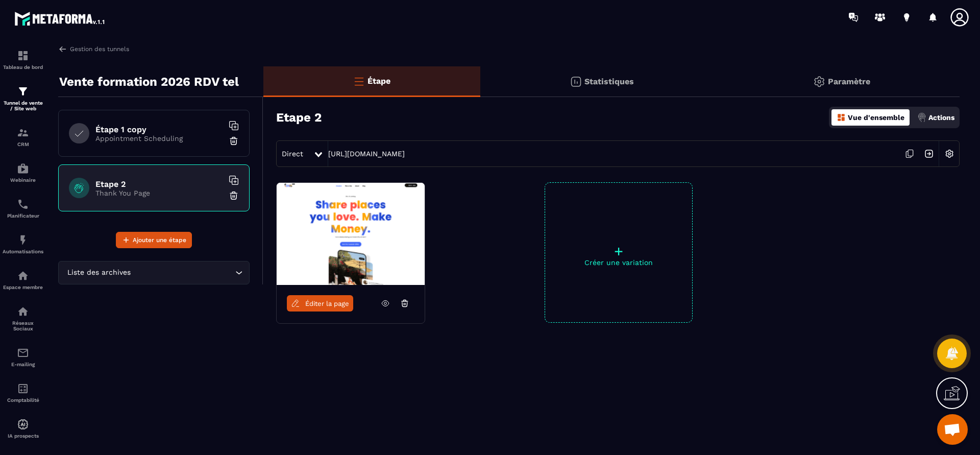  Describe the element at coordinates (849, 82) in the screenshot. I see `p: Paramètre` at that location.